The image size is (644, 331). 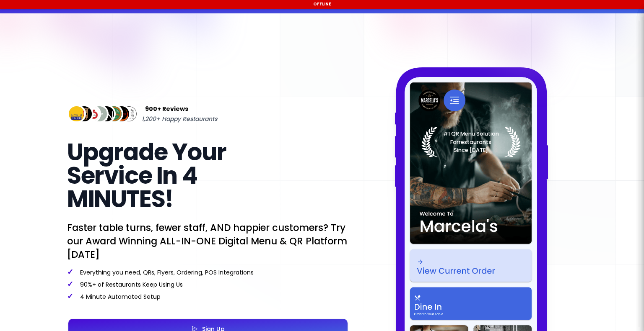 I want to click on p: 90%+ of Restaurants Keep Using Us, so click(x=208, y=284).